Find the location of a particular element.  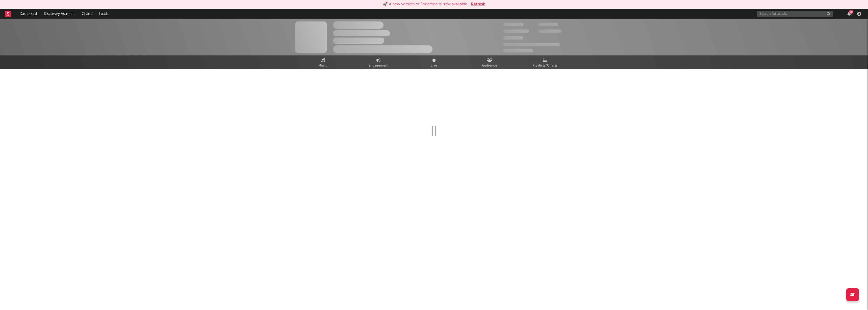

input: Search for artists is located at coordinates (795, 14).